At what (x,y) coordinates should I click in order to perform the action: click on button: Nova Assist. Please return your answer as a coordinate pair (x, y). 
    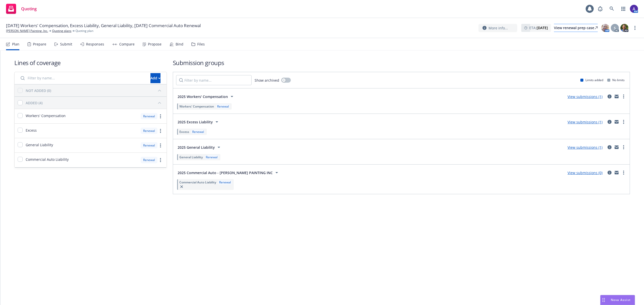
    Looking at the image, I should click on (617, 300).